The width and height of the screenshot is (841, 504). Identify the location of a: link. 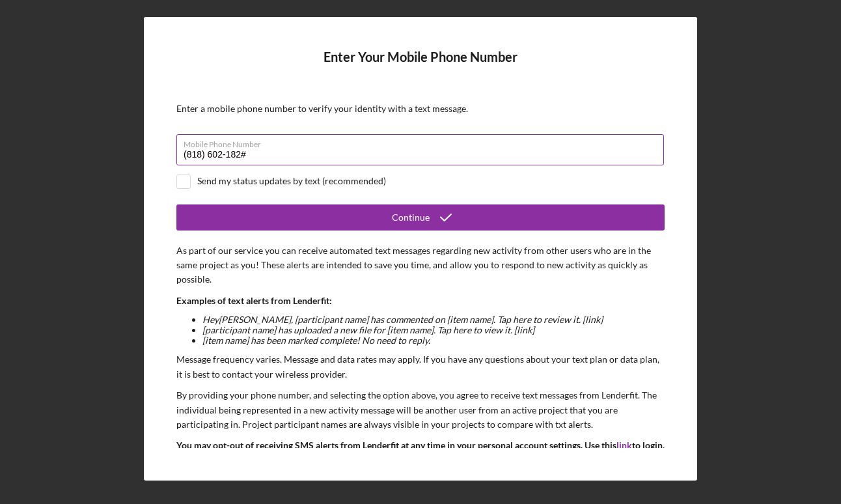
(625, 445).